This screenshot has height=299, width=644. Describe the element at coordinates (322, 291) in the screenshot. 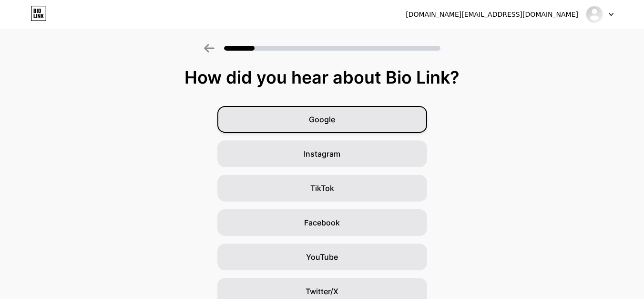

I see `span: Twitter/X` at that location.